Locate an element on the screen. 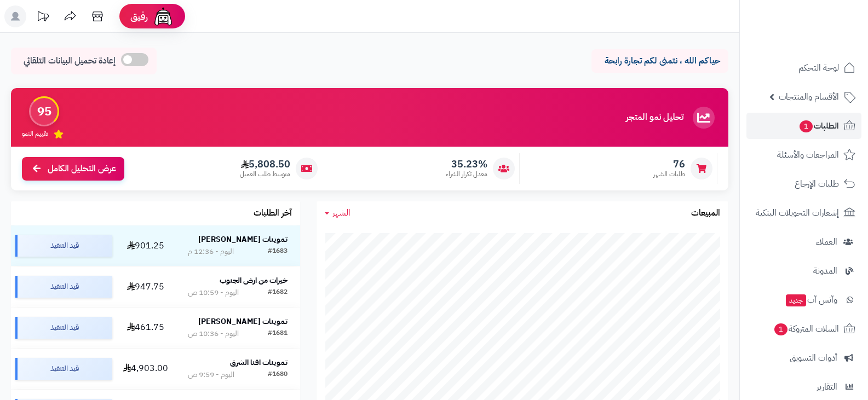  a: لوحة التحكم is located at coordinates (804, 68).